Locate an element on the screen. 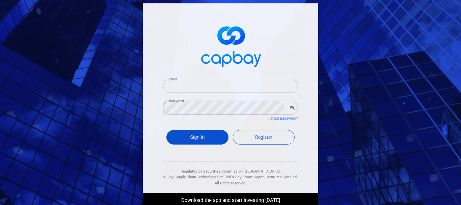 Image resolution: width=461 pixels, height=205 pixels. label: Password is located at coordinates (176, 101).